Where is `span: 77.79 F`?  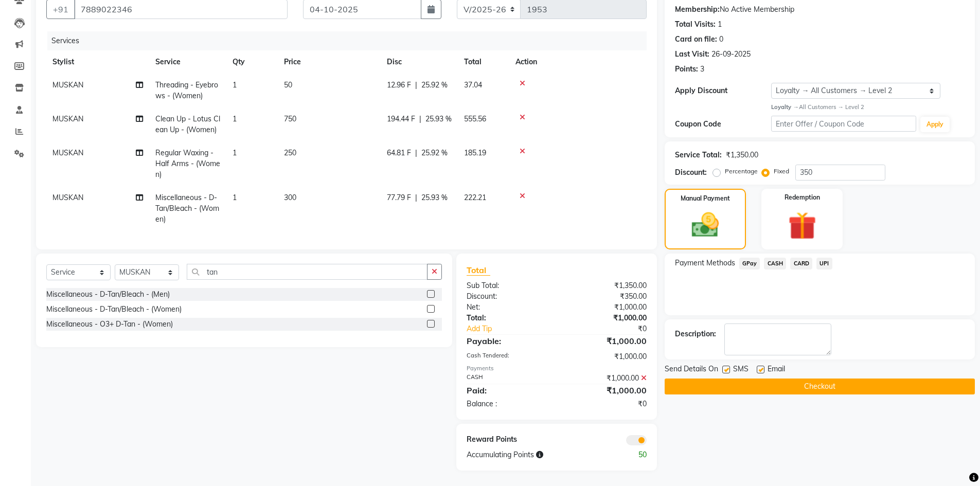 span: 77.79 F is located at coordinates (399, 198).